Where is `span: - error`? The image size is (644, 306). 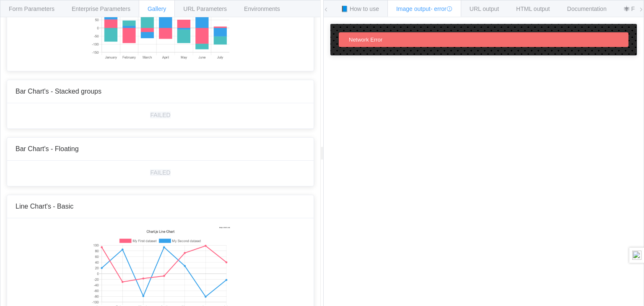 span: - error is located at coordinates (442, 9).